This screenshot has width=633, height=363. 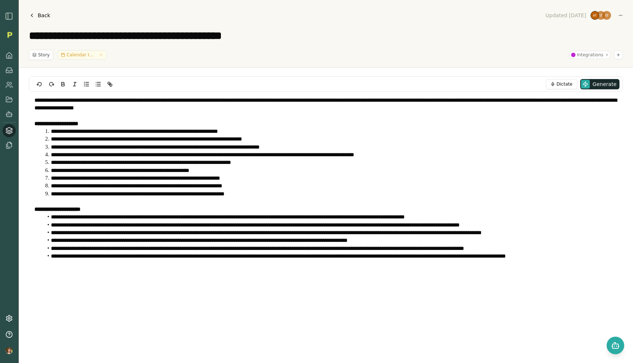 What do you see at coordinates (86, 84) in the screenshot?
I see `button: Ordered` at bounding box center [86, 84].